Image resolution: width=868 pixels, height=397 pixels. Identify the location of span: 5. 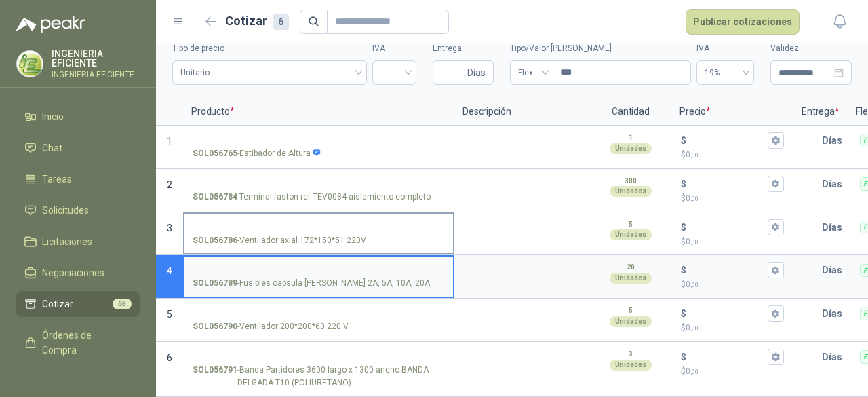
(170, 314).